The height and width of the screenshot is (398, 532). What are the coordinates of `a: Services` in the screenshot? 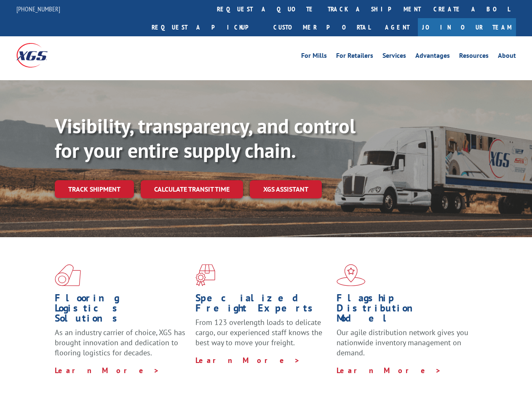 It's located at (395, 57).